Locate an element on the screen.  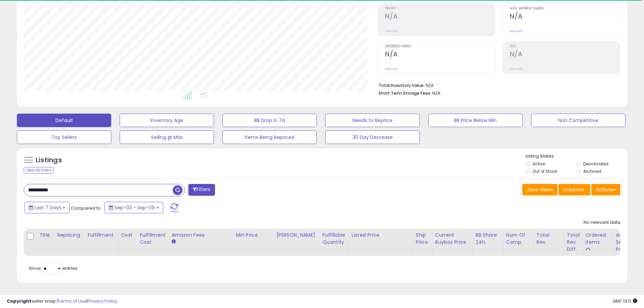
button: Default is located at coordinates (64, 120).